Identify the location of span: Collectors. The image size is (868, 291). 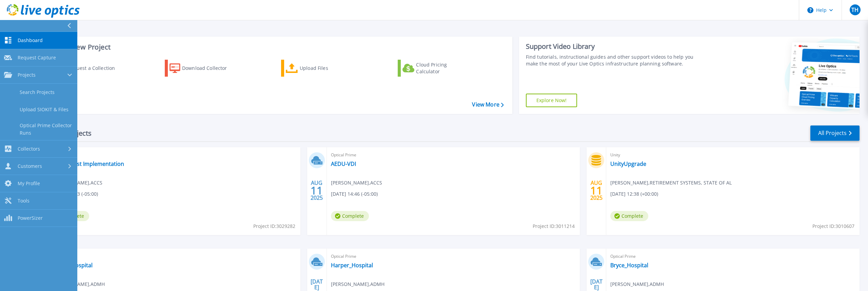
(28, 149).